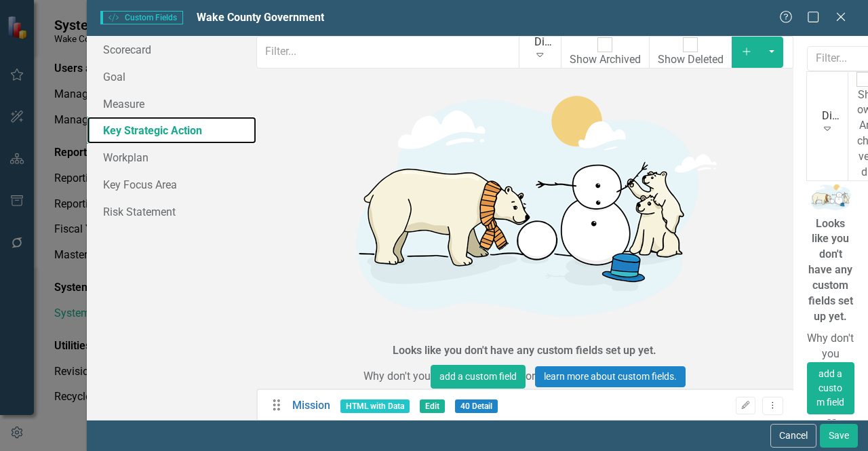 The image size is (868, 451). Describe the element at coordinates (793, 436) in the screenshot. I see `button: Cancel` at that location.